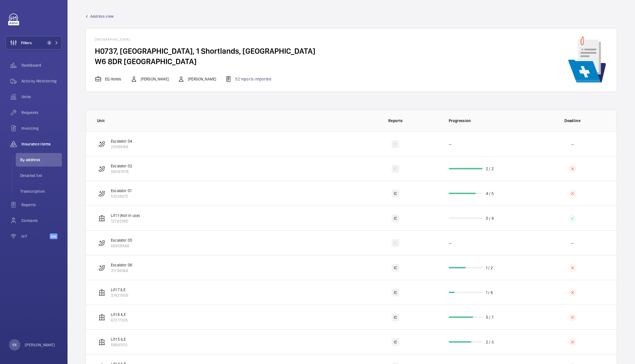  Describe the element at coordinates (490, 218) in the screenshot. I see `p: 0 / 4` at that location.